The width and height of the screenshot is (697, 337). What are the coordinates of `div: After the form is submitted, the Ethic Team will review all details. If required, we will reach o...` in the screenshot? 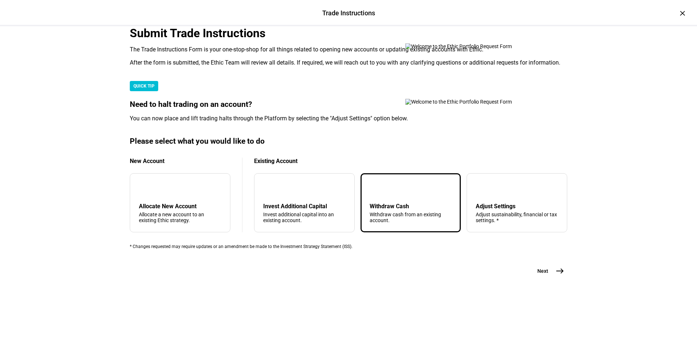 It's located at (349, 63).